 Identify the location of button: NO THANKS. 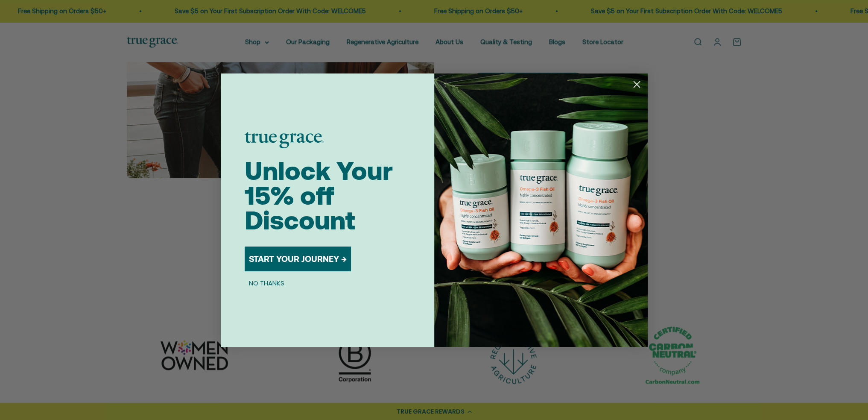
(267, 284).